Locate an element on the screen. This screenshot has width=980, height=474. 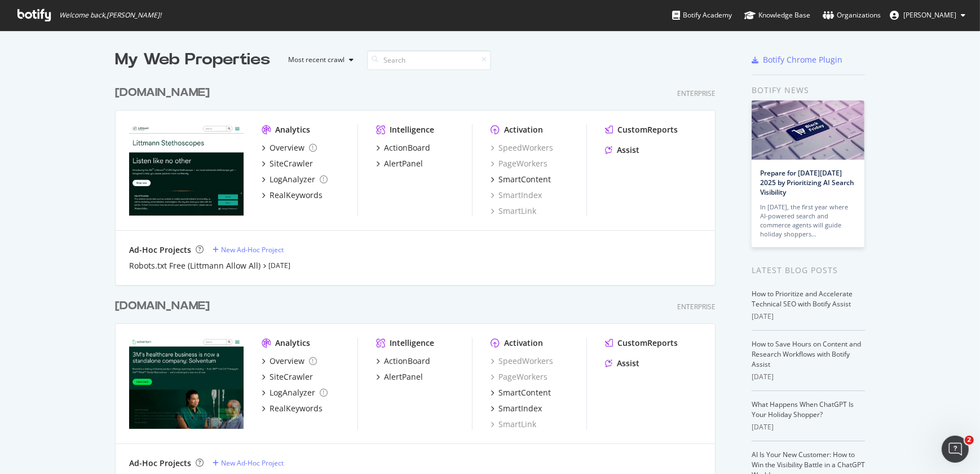
div: Botify Academy is located at coordinates (702, 15).